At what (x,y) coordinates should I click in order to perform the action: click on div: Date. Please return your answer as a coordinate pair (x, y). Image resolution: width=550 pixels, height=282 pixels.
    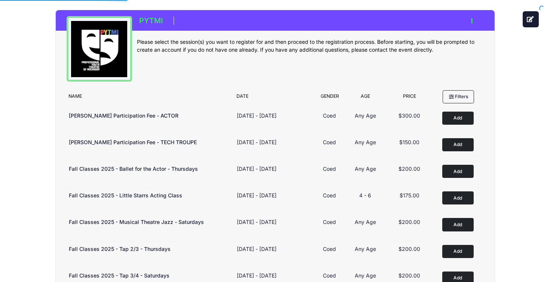
    Looking at the image, I should click on (273, 98).